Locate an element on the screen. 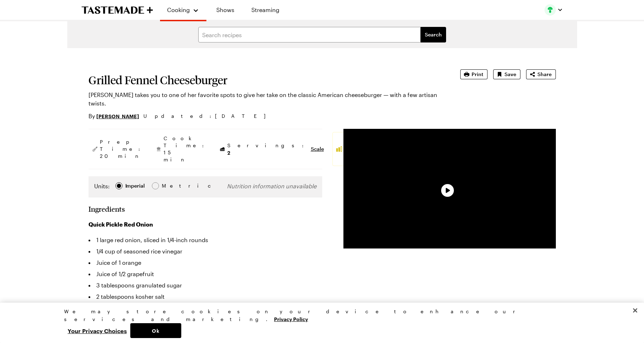 The height and width of the screenshot is (343, 644). div: Privacy is located at coordinates (319, 323).